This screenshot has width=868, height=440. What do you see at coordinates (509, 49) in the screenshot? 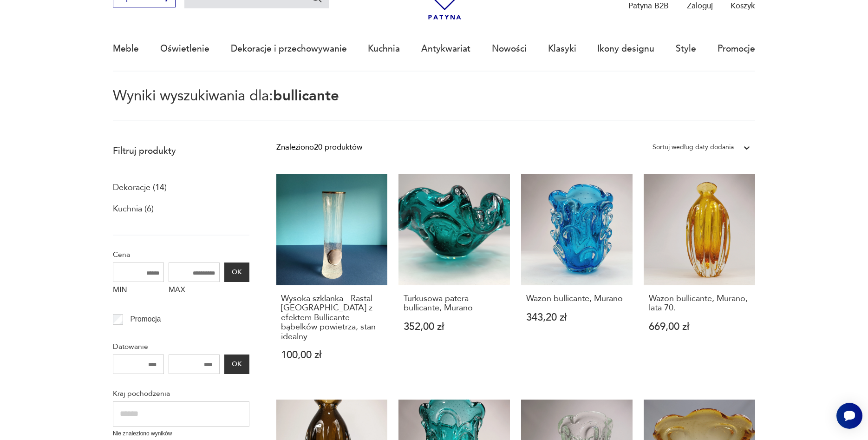
I see `a: Nowości` at bounding box center [509, 49].